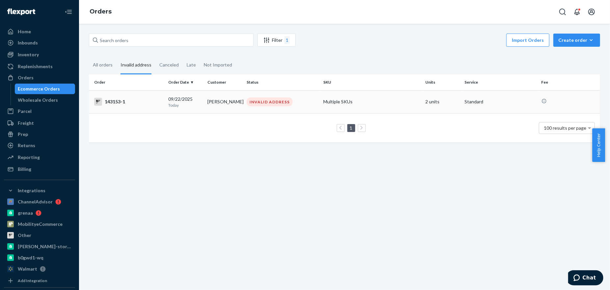  What do you see at coordinates (351, 128) in the screenshot?
I see `a: Page 1 is your current page` at bounding box center [351, 128].